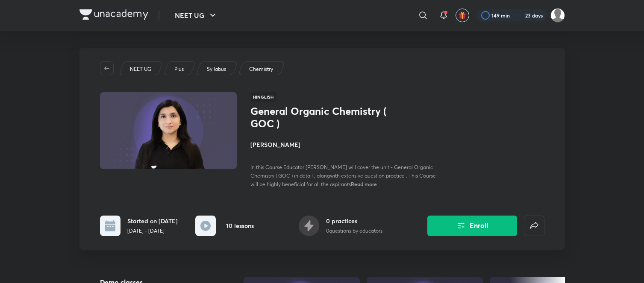  Describe the element at coordinates (472, 226) in the screenshot. I see `button: Enroll` at that location.